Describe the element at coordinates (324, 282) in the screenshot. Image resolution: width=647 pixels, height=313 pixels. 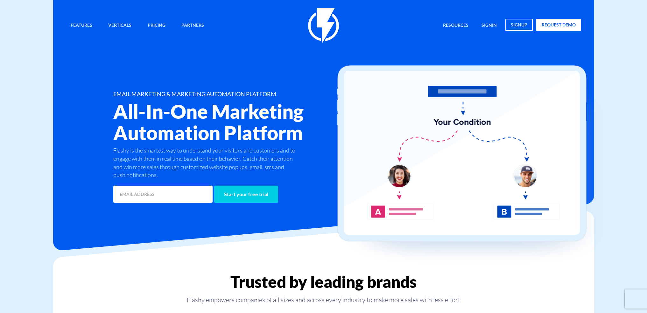
I see `h2: Trusted by leading brands` at that location.